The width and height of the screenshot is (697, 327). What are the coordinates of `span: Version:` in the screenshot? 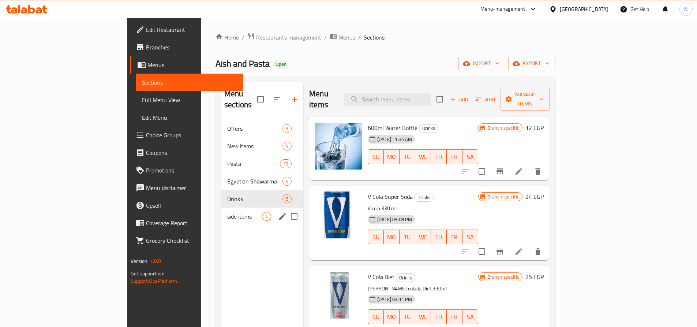 It's located at (139, 261).